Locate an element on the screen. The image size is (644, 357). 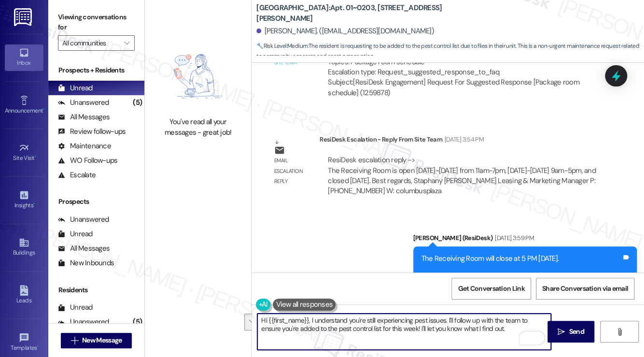
a: Site Visit • is located at coordinates (24, 152).